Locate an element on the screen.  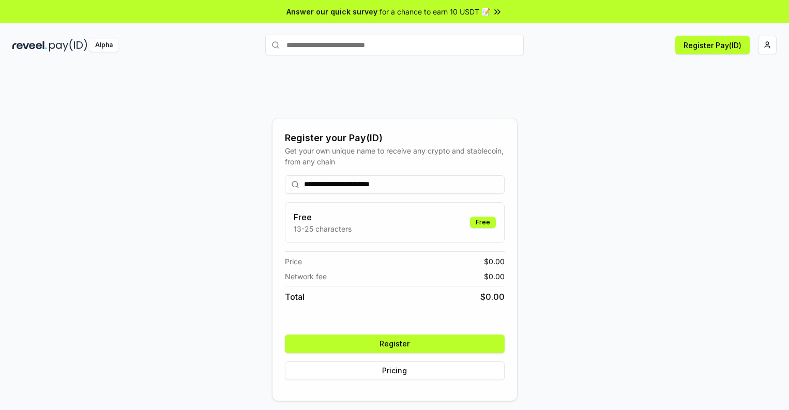
p: 13-25 characters is located at coordinates (323, 228).